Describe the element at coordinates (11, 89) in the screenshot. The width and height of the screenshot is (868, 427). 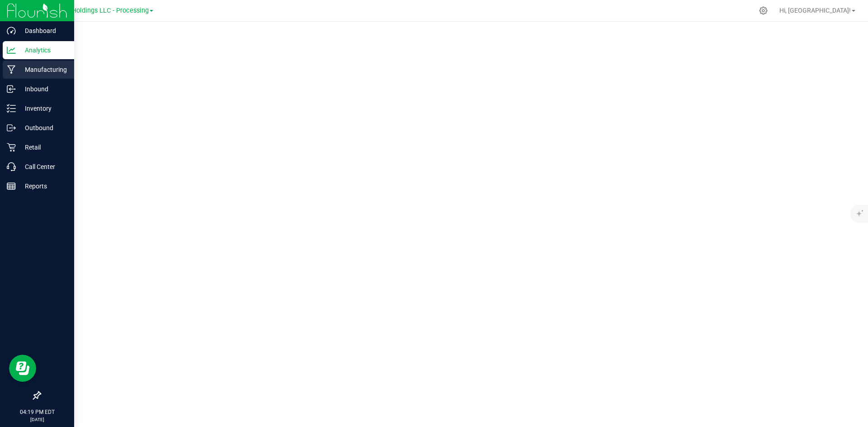
I see `inline-svg: Inbound` at that location.